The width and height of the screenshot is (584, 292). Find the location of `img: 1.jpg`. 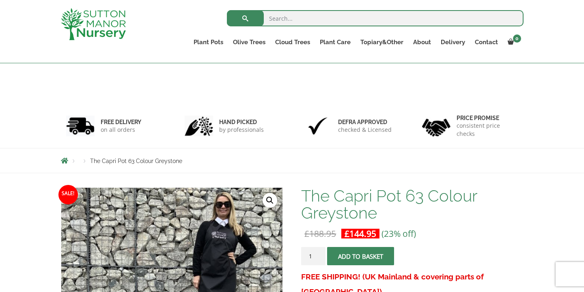

img: 1.jpg is located at coordinates (80, 126).